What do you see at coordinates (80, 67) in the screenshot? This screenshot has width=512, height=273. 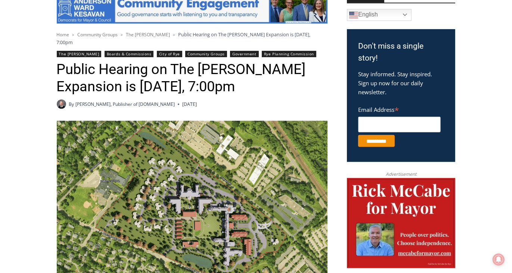 I see `div: 5` at bounding box center [80, 67].